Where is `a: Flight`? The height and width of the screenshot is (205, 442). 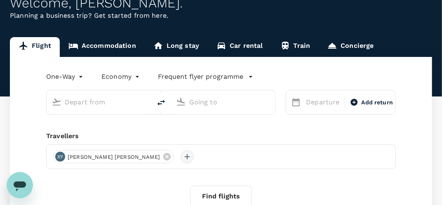
a: Flight is located at coordinates (35, 47).